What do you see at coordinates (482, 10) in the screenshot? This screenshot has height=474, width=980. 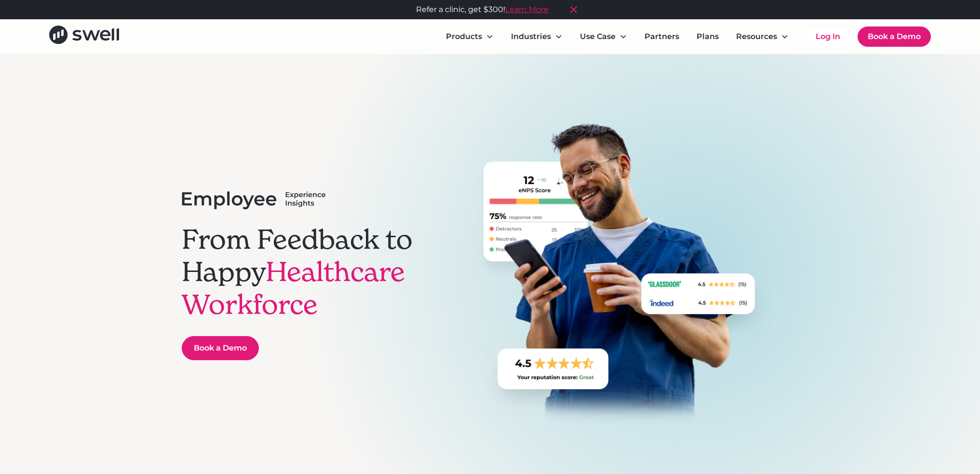 I see `div: Refer a clinic, get $300!` at bounding box center [482, 10].